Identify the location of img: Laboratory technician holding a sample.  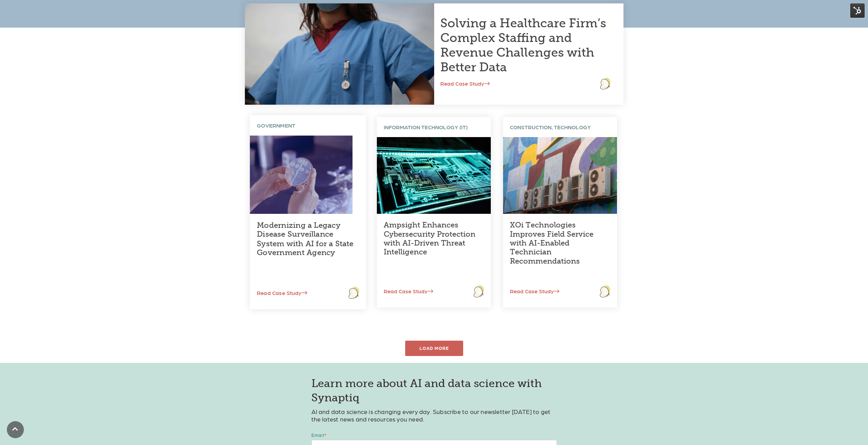
(300, 175).